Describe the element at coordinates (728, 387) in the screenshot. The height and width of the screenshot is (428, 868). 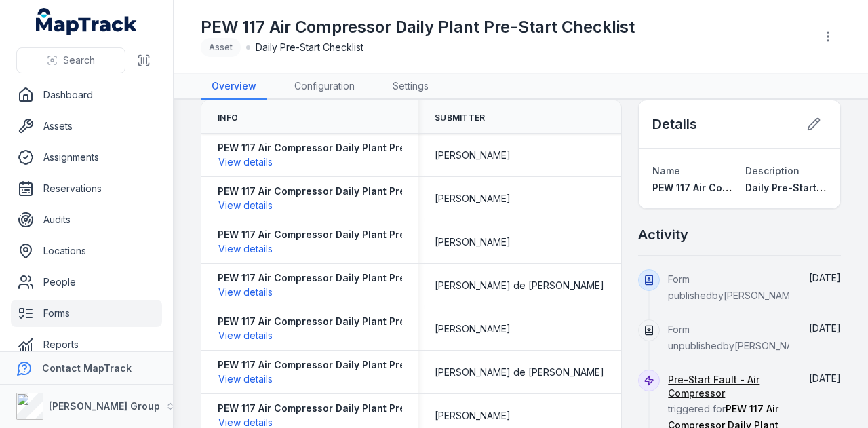
I see `a: Pre-Start Fault - Air Compressor` at that location.